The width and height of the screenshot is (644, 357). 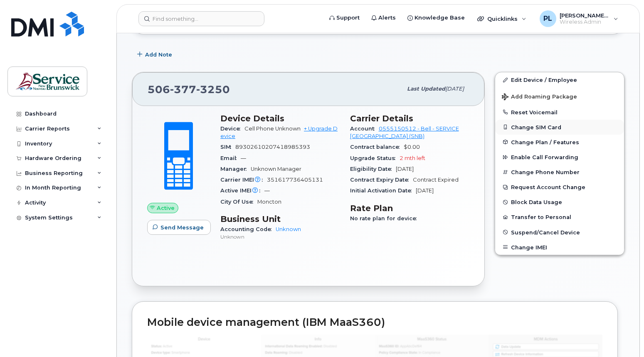 What do you see at coordinates (560, 202) in the screenshot?
I see `button: Block Data Usage` at bounding box center [560, 202].